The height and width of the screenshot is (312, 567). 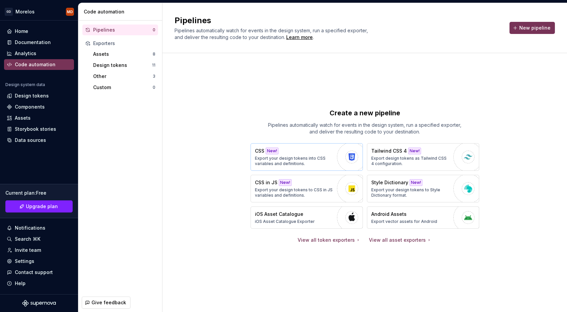 I want to click on div: Learn more, so click(x=299, y=37).